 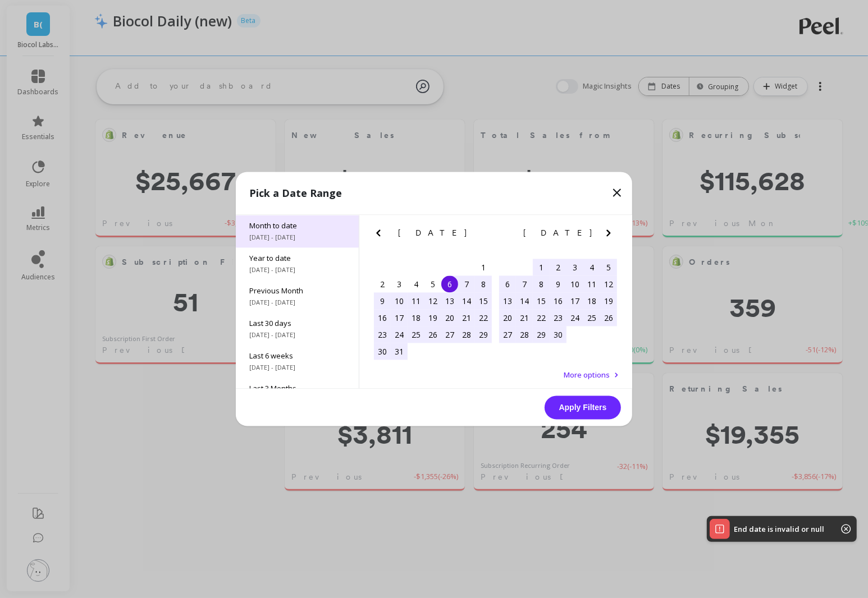 I want to click on div: Choose Saturday, March 8th, 2025, so click(x=483, y=284).